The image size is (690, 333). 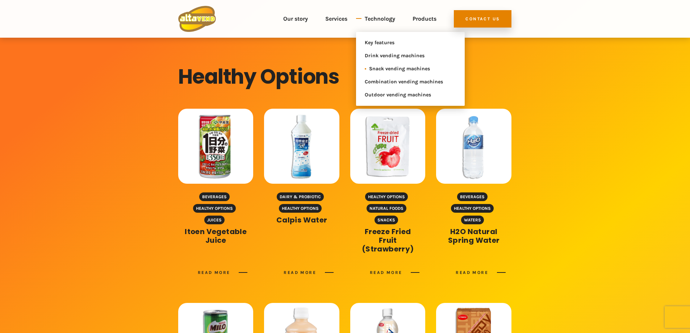 What do you see at coordinates (345, 77) in the screenshot?
I see `h1: Healthy Options` at bounding box center [345, 77].